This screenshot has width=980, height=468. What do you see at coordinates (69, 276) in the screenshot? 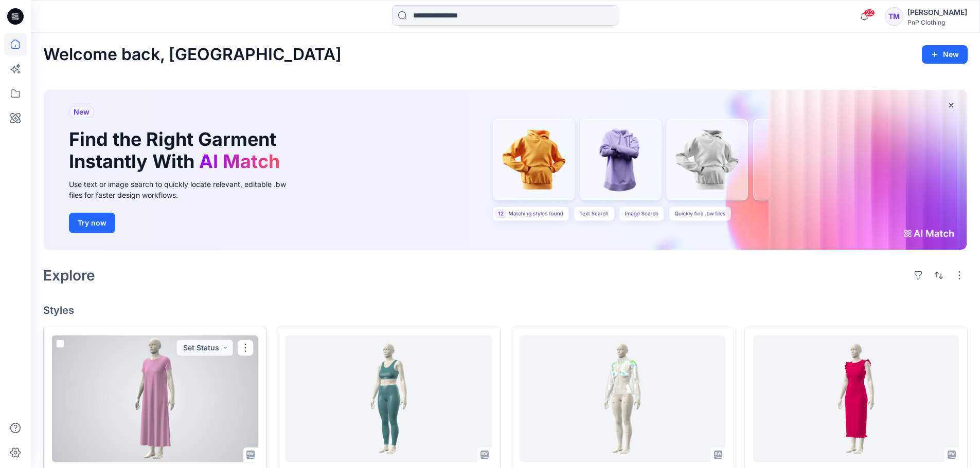
I see `h2: Explore` at bounding box center [69, 276].